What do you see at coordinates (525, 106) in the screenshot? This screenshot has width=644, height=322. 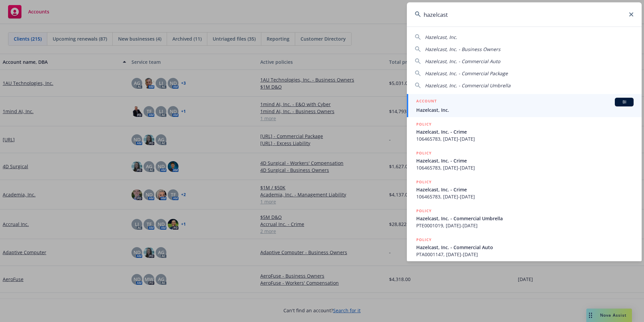 I see `a: ACCOUNTBIHazelcast, Inc.` at bounding box center [525, 106].